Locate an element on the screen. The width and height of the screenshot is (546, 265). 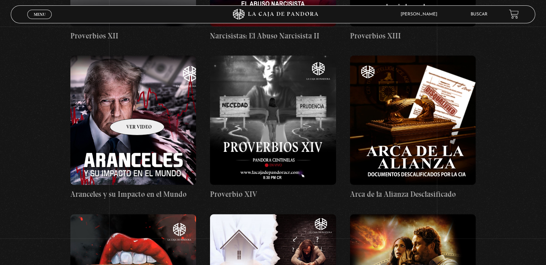
h4: Proverbio XIV is located at coordinates (273, 194).